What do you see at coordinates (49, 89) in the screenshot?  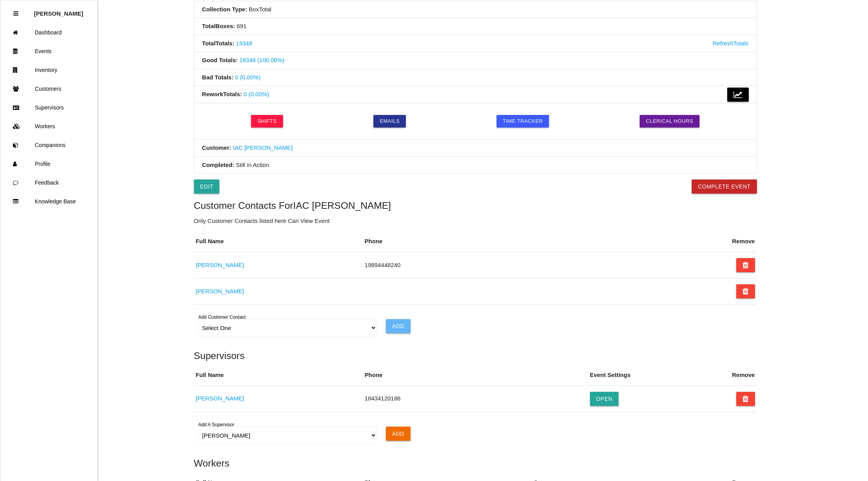 I see `a: Customers` at bounding box center [49, 89].